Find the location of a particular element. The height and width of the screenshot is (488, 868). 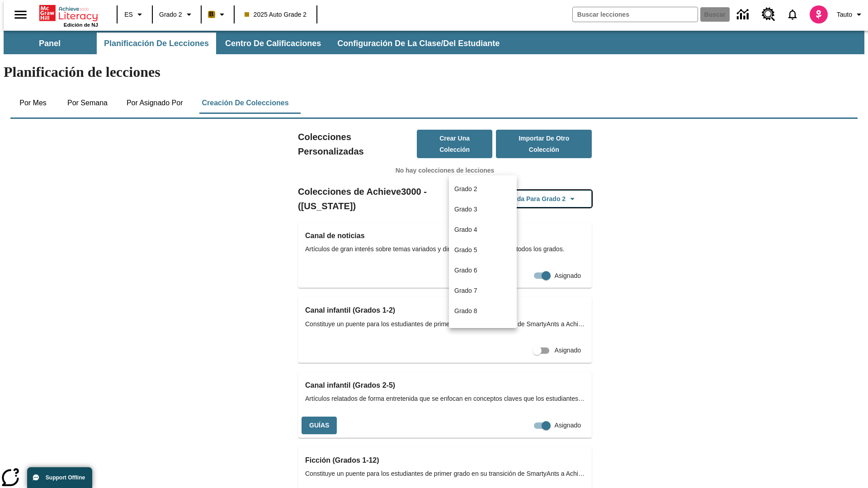

p: Grado 5 is located at coordinates (465, 250).